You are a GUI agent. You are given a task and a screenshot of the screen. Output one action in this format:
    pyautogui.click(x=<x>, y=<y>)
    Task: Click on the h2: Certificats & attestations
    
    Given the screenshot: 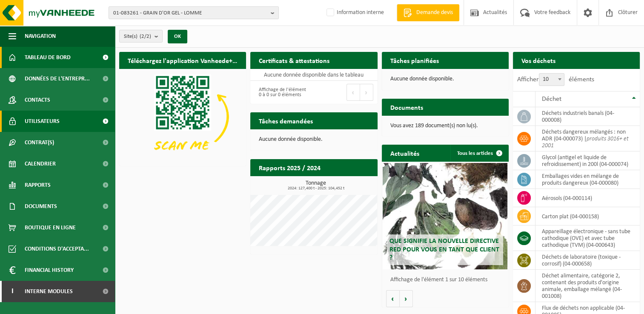 What is the action you would take?
    pyautogui.click(x=294, y=60)
    